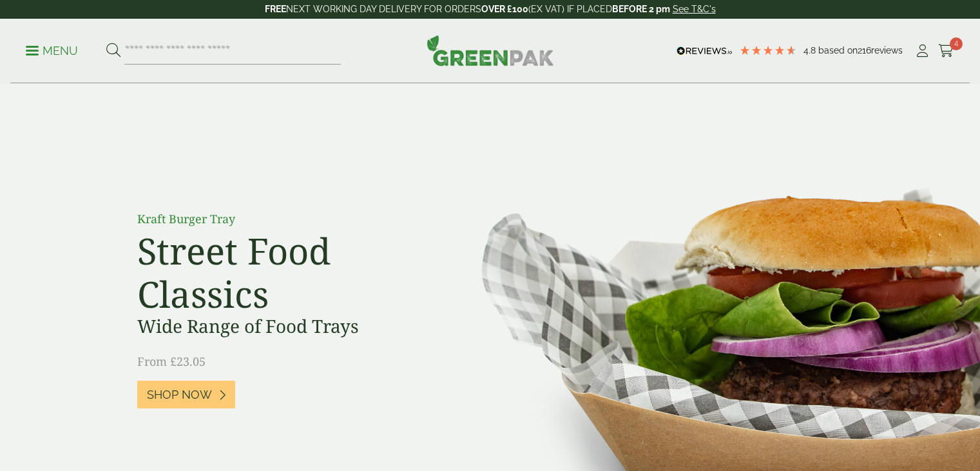  What do you see at coordinates (641, 9) in the screenshot?
I see `strong: BEFORE 2 pm` at bounding box center [641, 9].